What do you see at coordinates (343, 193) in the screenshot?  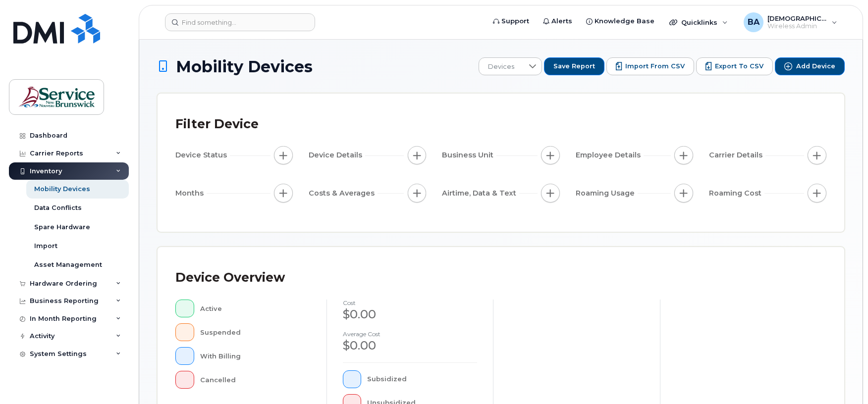 I see `span: Costs & Averages` at bounding box center [343, 193].